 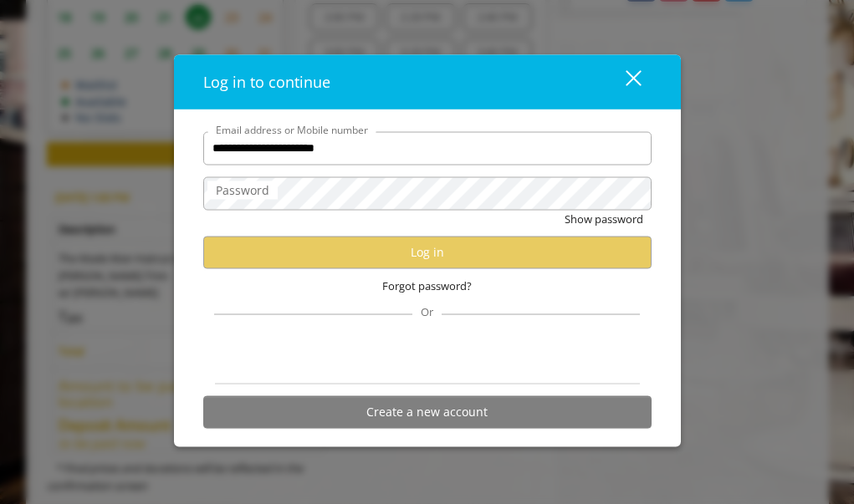 I want to click on input: Email address or Mobile number, so click(x=427, y=148).